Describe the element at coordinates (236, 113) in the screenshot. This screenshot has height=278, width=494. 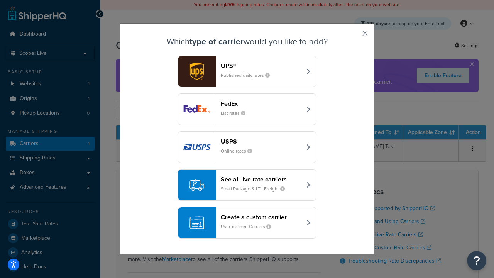
I see `small: List rates` at that location.